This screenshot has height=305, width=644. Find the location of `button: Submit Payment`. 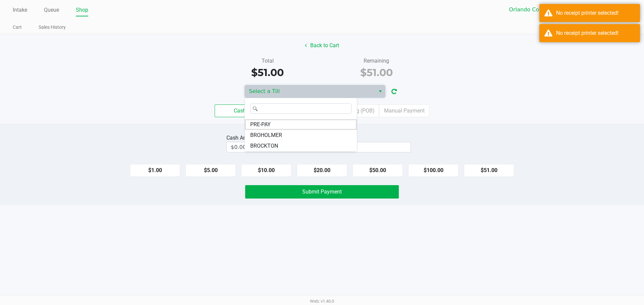

button: Submit Payment is located at coordinates (322, 192).